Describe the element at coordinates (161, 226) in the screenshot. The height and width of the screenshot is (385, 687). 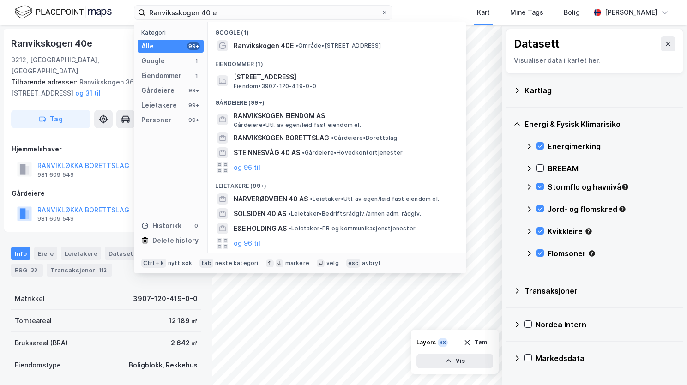
I see `div: Historikk` at that location.